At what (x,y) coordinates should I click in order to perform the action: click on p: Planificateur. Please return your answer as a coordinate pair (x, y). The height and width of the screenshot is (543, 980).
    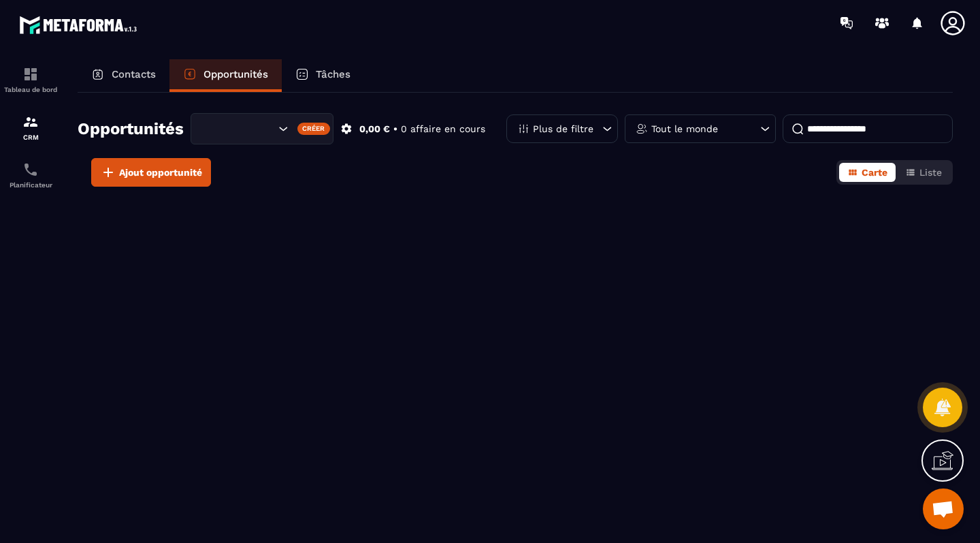
    Looking at the image, I should click on (31, 184).